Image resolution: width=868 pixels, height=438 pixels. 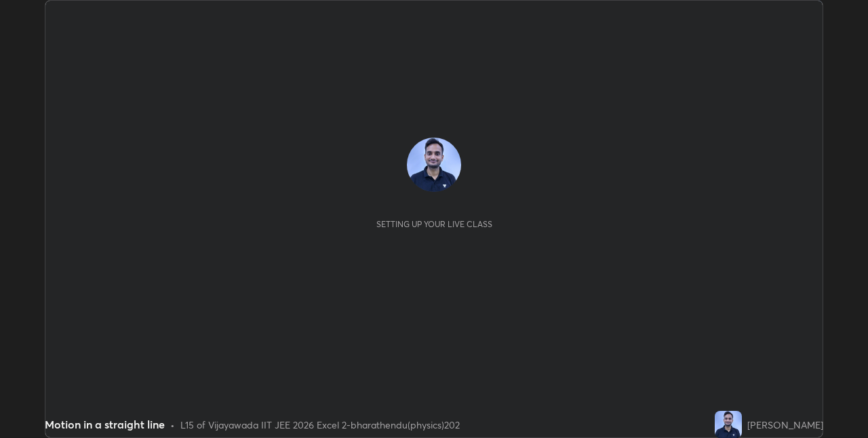 What do you see at coordinates (104, 424) in the screenshot?
I see `div: Motion in a straight line` at bounding box center [104, 424].